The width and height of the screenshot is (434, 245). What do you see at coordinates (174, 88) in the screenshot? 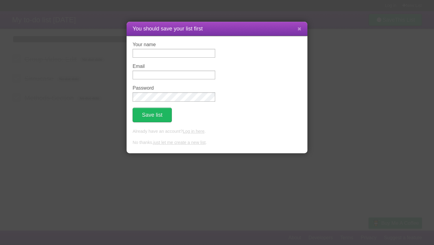
I see `label: Password` at bounding box center [174, 88].